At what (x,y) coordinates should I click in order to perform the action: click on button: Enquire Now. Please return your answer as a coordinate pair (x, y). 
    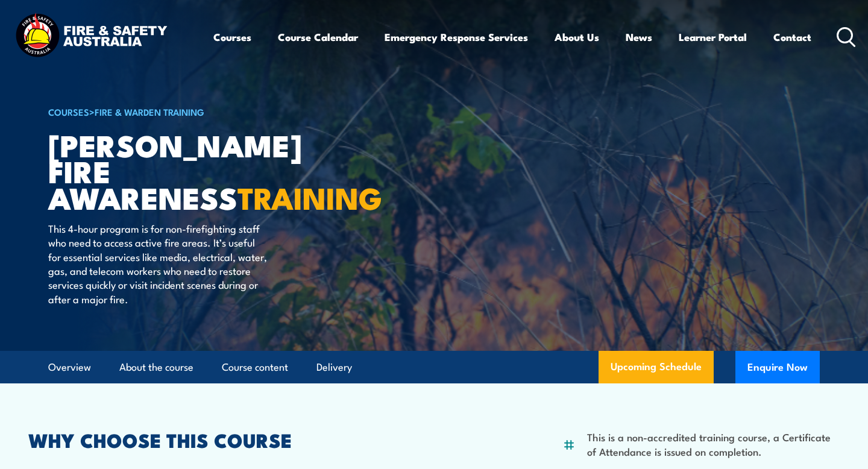
    Looking at the image, I should click on (777, 367).